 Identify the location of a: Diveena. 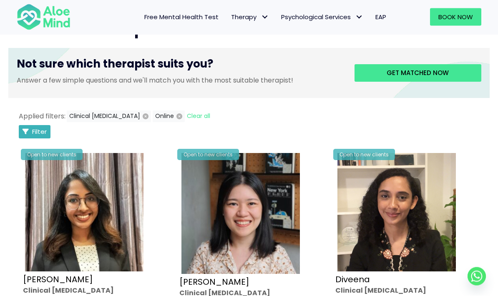
(352, 280).